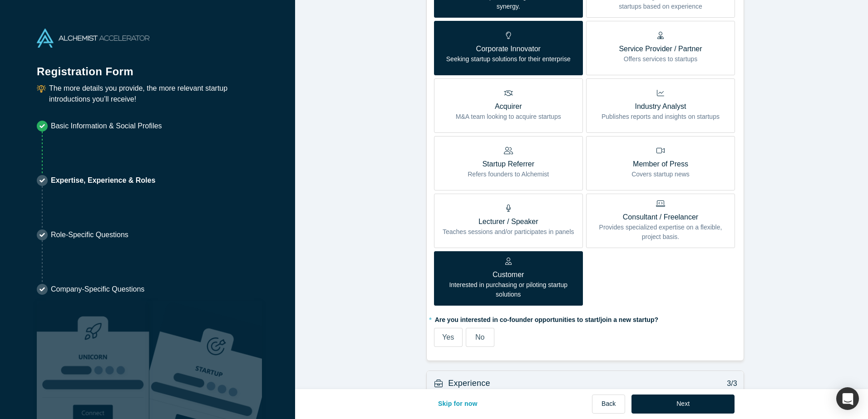 This screenshot has width=868, height=419. Describe the element at coordinates (148, 67) in the screenshot. I see `h1: Registration Form` at that location.